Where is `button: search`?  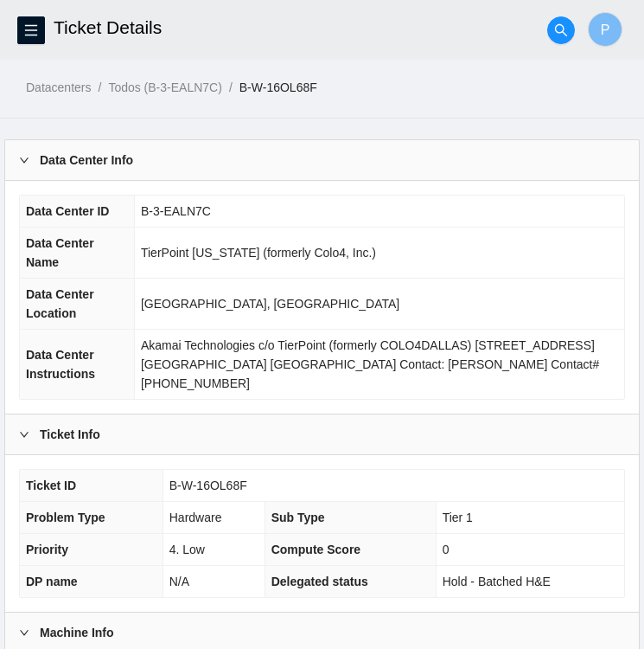 button: search is located at coordinates (561, 30).